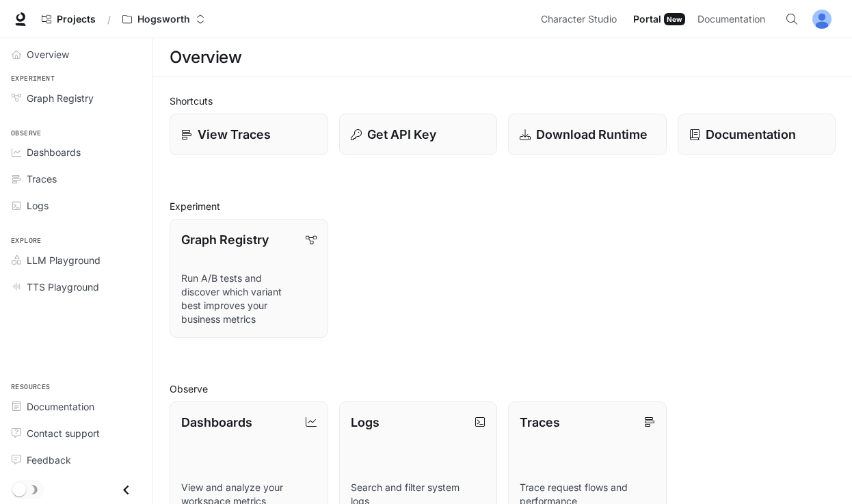 Image resolution: width=852 pixels, height=504 pixels. What do you see at coordinates (225, 239) in the screenshot?
I see `p: Graph Registry` at bounding box center [225, 239].